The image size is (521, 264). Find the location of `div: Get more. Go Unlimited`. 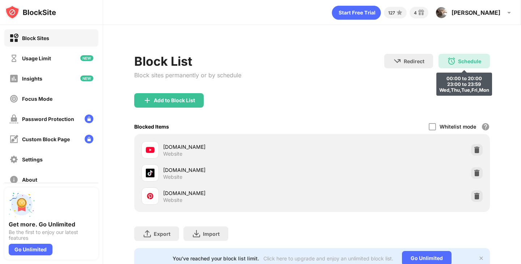

div: Get more. Go Unlimited is located at coordinates (51, 225).